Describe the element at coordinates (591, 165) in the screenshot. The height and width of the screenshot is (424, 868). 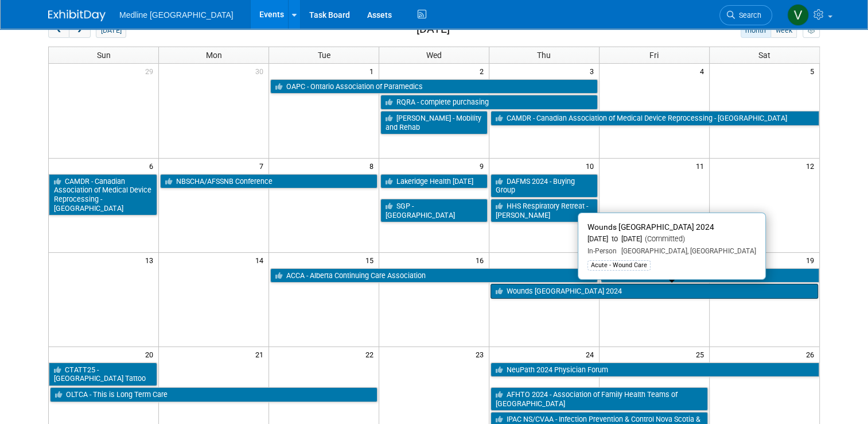
I see `span: 10` at that location.